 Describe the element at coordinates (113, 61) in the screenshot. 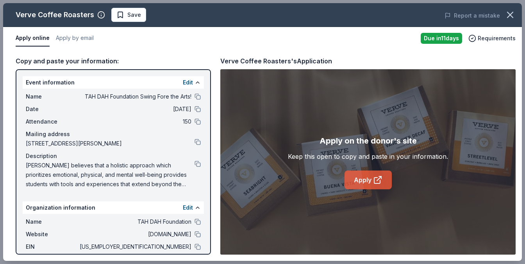

I see `div: Copy and paste your information:` at that location.